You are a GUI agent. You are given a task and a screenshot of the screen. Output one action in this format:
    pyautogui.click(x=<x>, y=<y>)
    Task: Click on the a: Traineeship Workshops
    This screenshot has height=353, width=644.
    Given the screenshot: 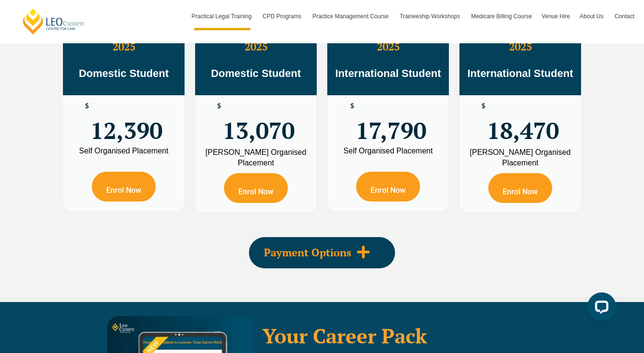 What is the action you would take?
    pyautogui.click(x=430, y=17)
    